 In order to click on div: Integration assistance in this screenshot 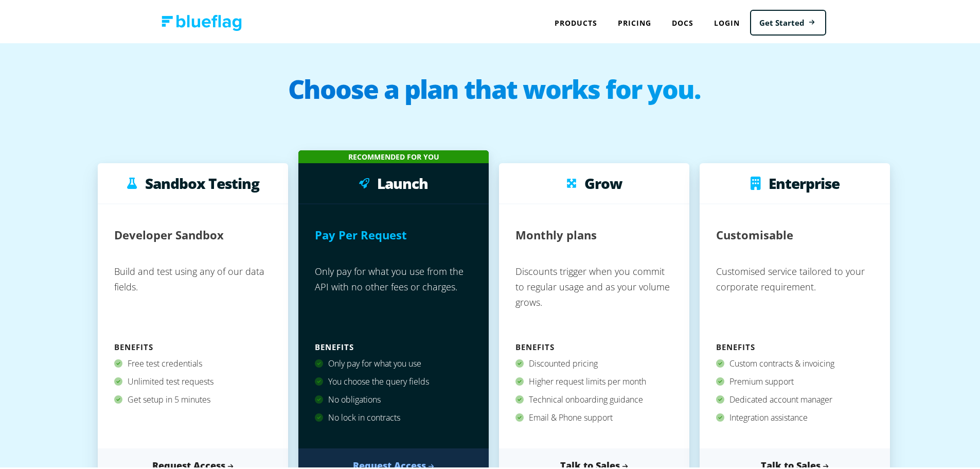, I will do `click(795, 415)`.